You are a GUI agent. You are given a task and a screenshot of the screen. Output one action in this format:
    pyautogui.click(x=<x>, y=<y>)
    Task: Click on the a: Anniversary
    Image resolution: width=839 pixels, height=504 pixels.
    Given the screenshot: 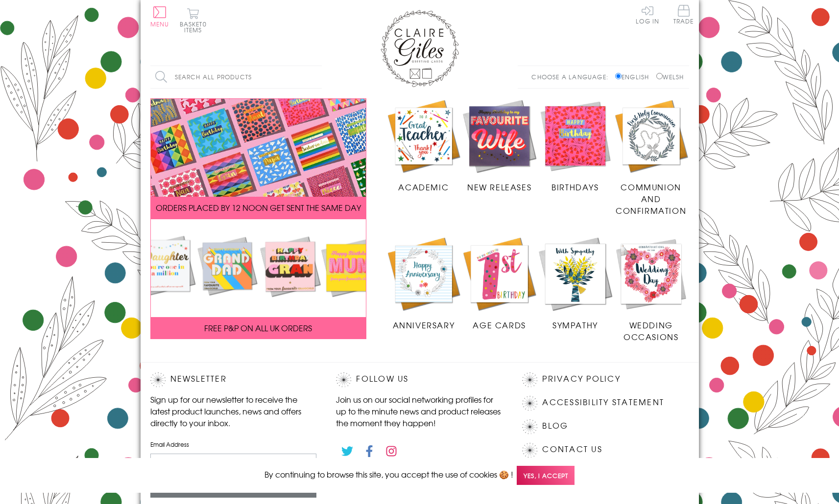 What is the action you would take?
    pyautogui.click(x=424, y=284)
    